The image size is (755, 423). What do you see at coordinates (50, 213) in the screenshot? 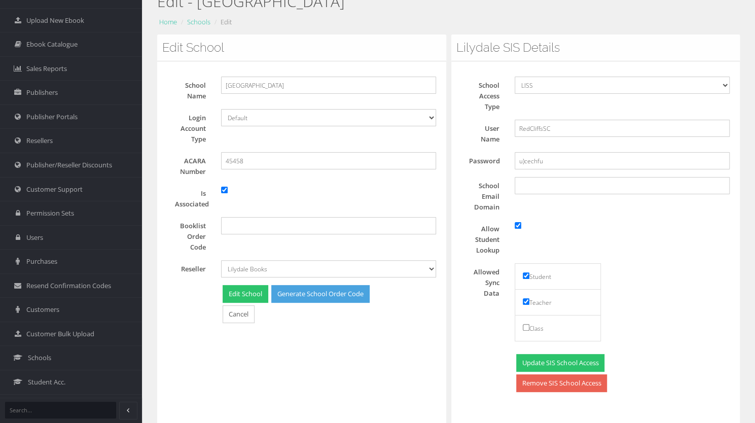
I see `span: Permission Sets` at bounding box center [50, 213].